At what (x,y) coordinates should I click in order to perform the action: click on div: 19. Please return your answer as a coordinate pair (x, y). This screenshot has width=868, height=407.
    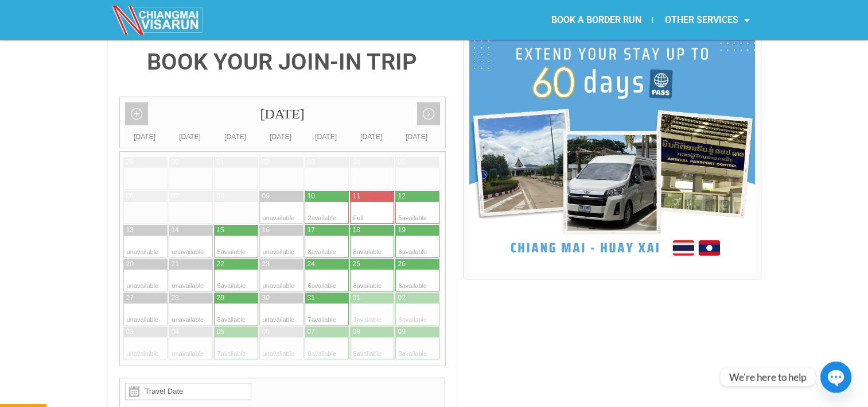
    Looking at the image, I should click on (401, 229).